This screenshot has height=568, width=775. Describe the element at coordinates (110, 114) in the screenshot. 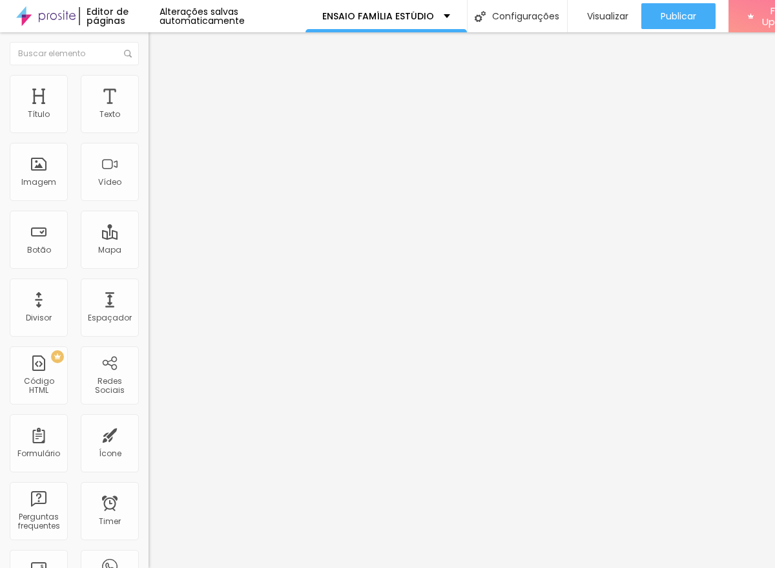

I see `div: Texto` at that location.